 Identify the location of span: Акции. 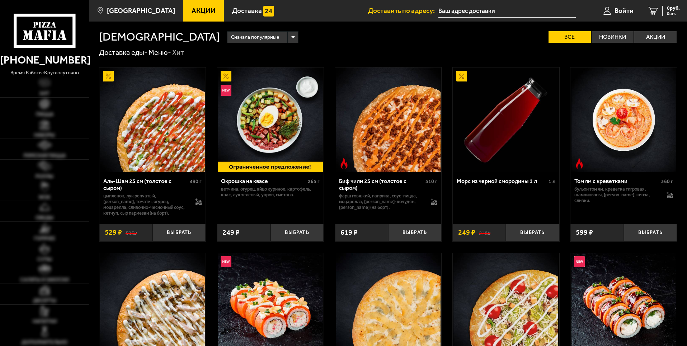
(204, 10).